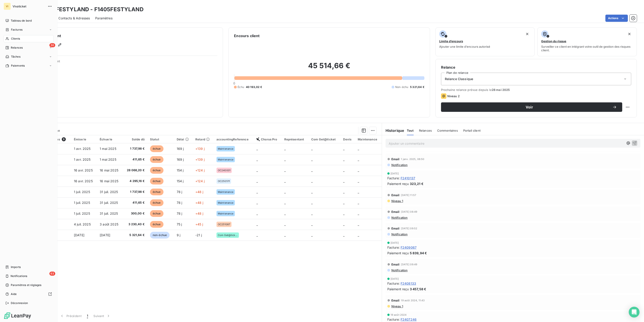 Image resolution: width=644 pixels, height=322 pixels. Describe the element at coordinates (536, 67) in the screenshot. I see `h6: Relance` at that location.